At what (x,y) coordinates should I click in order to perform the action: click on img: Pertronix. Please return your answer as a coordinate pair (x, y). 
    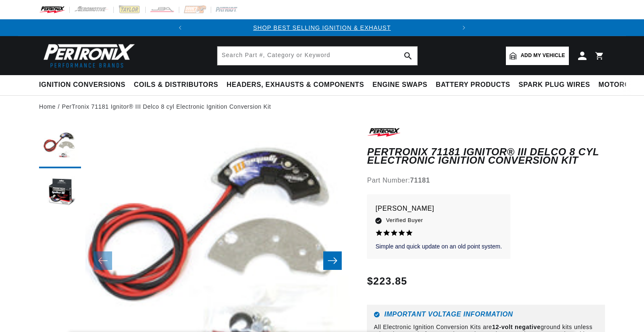
    Looking at the image, I should click on (87, 55).